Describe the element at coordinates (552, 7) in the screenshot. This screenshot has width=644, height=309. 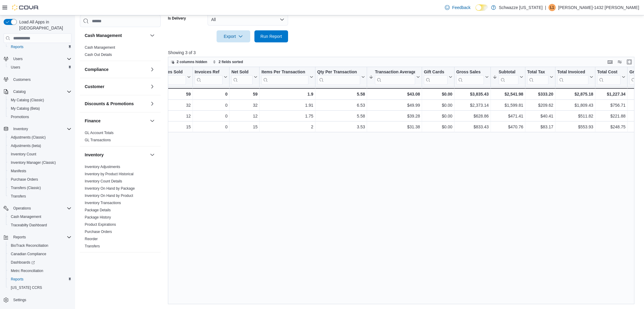
I see `div: Lacy-1432 Manning` at that location.